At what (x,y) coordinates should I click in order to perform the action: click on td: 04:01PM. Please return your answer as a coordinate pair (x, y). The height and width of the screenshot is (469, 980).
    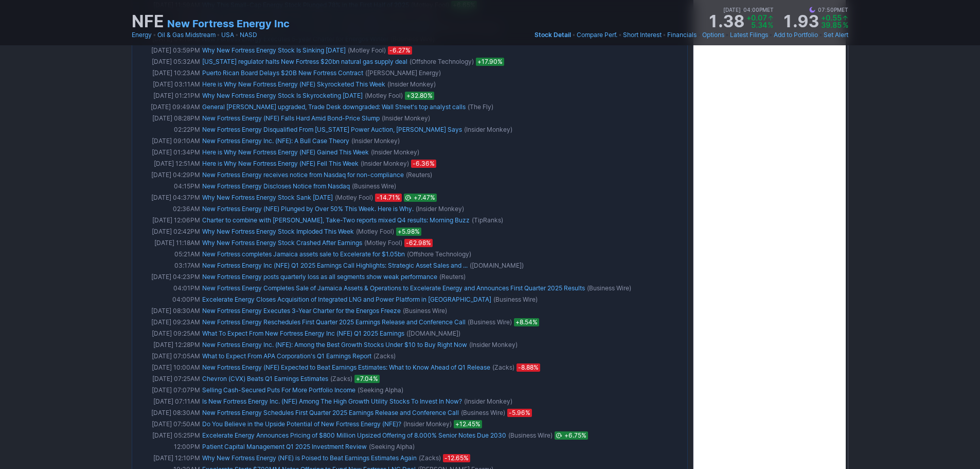
    Looking at the image, I should click on (168, 288).